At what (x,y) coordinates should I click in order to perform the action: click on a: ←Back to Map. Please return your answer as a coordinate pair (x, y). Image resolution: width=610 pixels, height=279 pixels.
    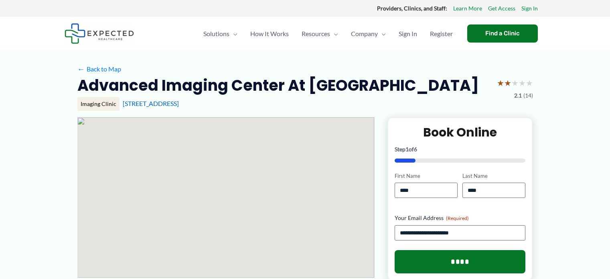
    Looking at the image, I should click on (99, 69).